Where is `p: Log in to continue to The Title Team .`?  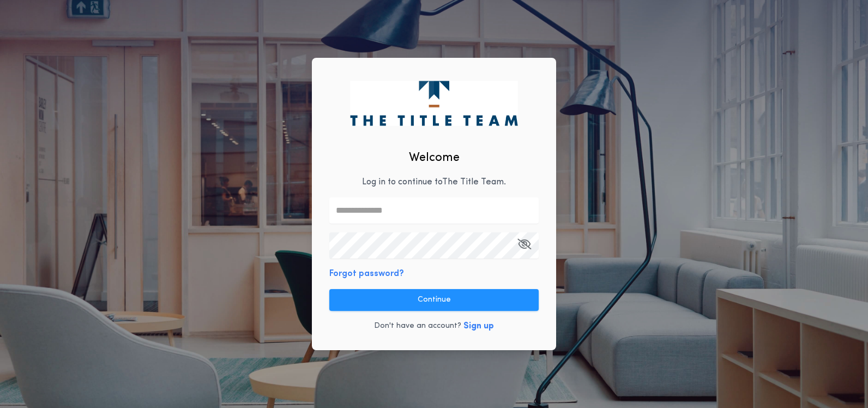 p: Log in to continue to The Title Team . is located at coordinates (434, 182).